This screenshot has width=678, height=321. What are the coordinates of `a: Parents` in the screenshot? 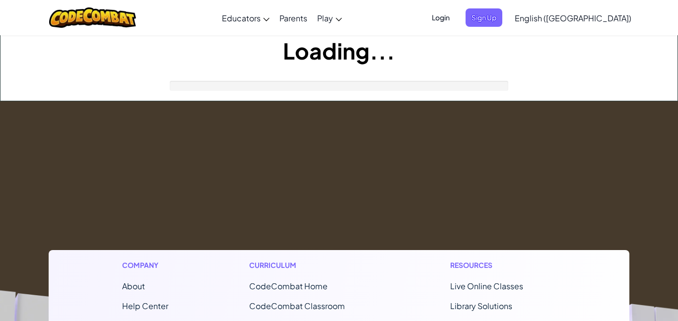 It's located at (293, 18).